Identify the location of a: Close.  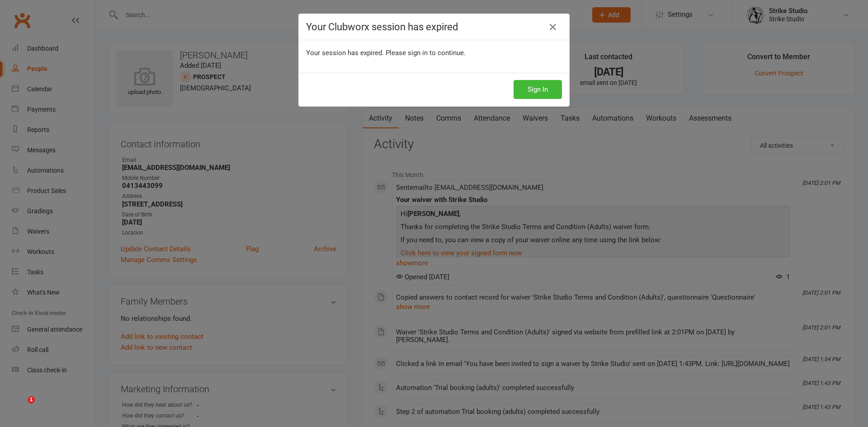
(553, 27).